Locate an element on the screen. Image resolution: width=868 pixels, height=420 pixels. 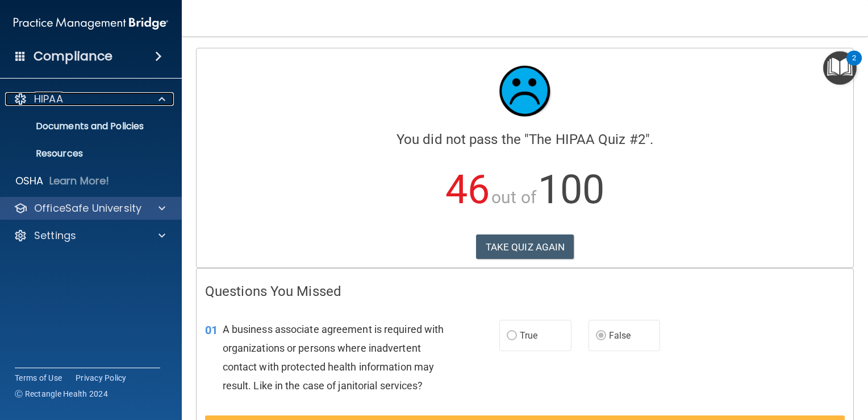
span: True is located at coordinates (528, 334).